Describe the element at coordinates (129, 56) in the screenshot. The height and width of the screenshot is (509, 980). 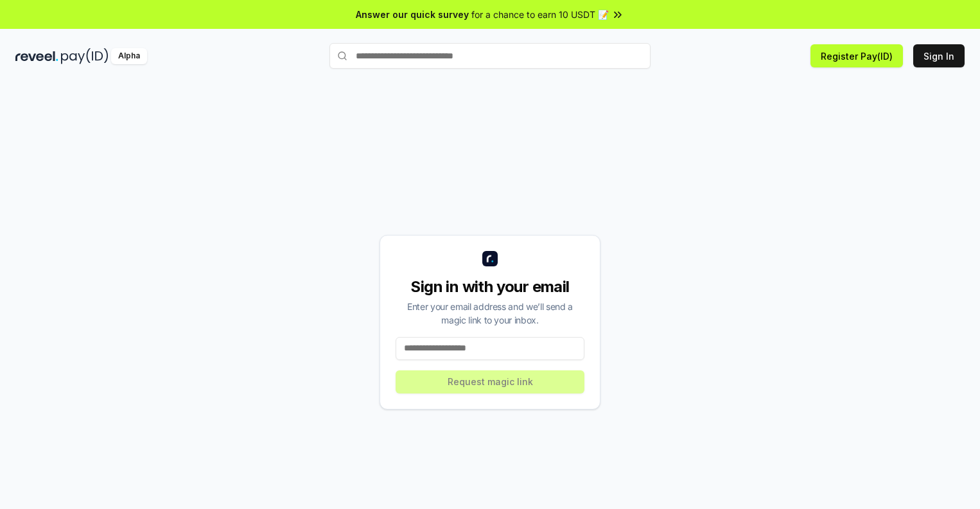
I see `div: Alpha` at that location.